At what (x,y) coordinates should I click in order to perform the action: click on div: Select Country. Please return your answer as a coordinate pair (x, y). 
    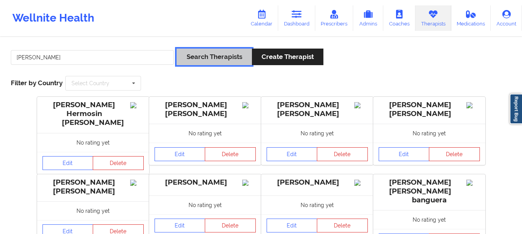
    Looking at the image, I should click on (90, 83).